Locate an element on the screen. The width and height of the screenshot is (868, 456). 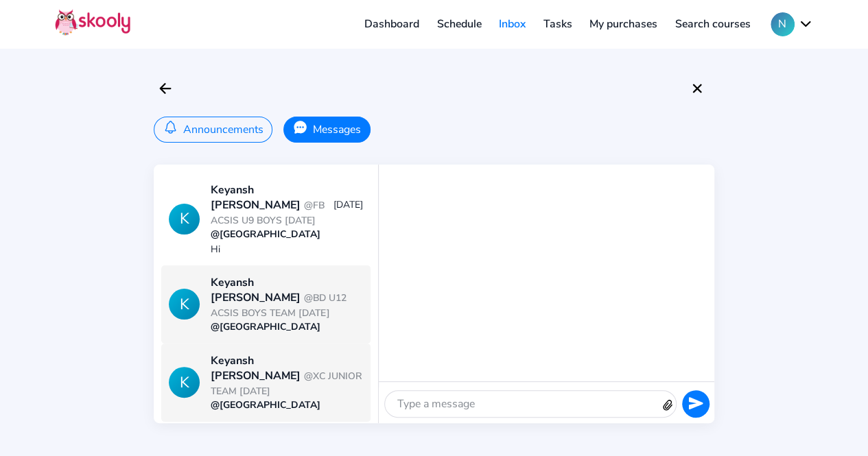
a: Tasks is located at coordinates (558, 24).